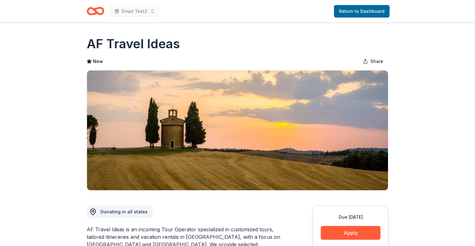 The height and width of the screenshot is (246, 475). I want to click on a: Return to Dashboard, so click(361, 11).